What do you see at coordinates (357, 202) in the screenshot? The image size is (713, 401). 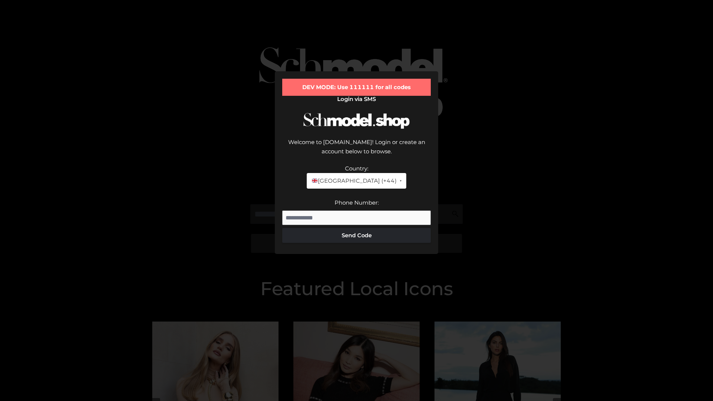 I see `label: Phone Number:` at bounding box center [357, 202].